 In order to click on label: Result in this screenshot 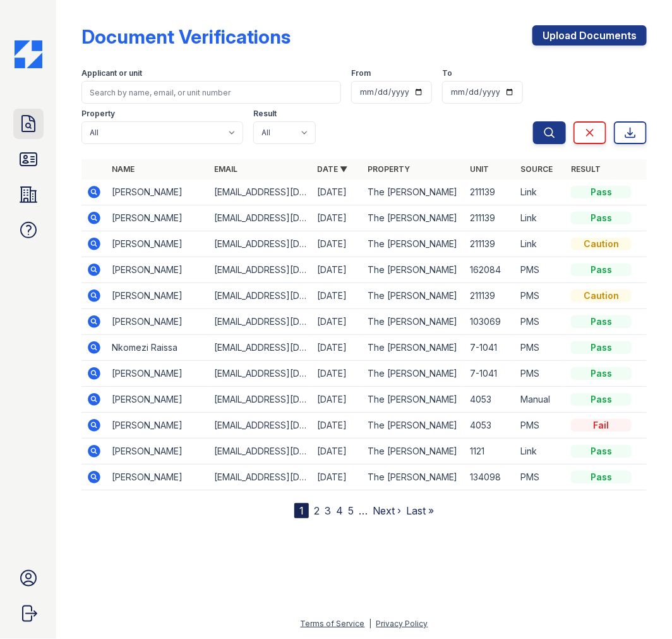, I will do `click(265, 114)`.